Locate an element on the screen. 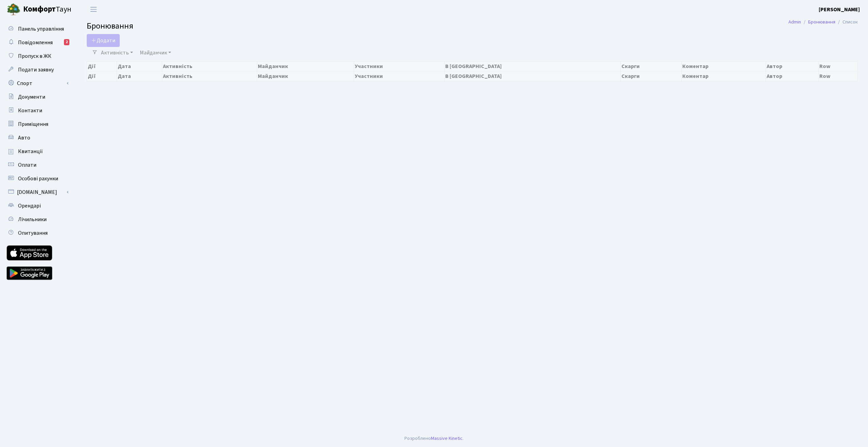  img: logo.png is located at coordinates (14, 10).